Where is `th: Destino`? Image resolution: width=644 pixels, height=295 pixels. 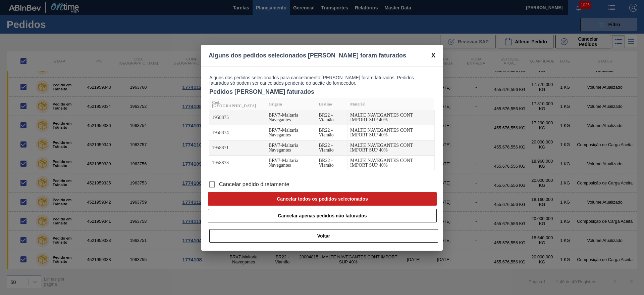
th: Destino is located at coordinates (332, 104).